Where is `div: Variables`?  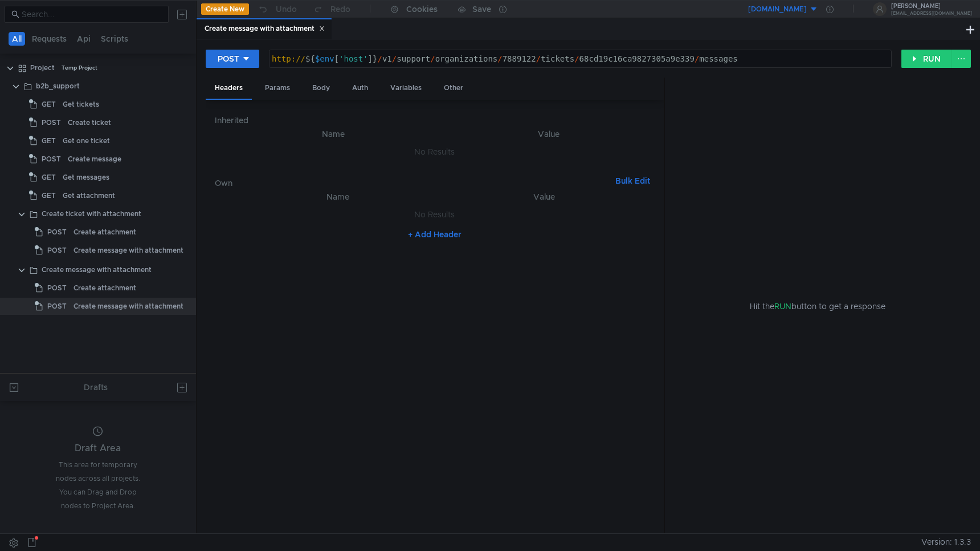 div: Variables is located at coordinates (406, 88).